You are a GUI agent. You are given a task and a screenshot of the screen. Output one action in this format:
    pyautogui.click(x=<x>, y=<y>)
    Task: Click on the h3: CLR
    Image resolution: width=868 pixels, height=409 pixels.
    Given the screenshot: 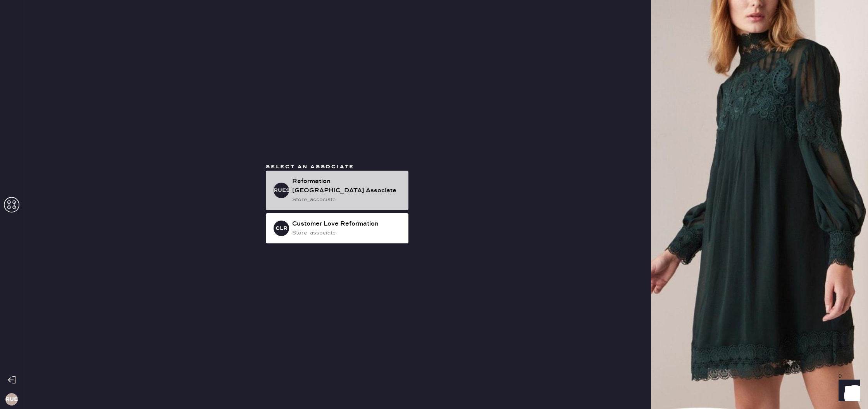 What is the action you would take?
    pyautogui.click(x=281, y=228)
    